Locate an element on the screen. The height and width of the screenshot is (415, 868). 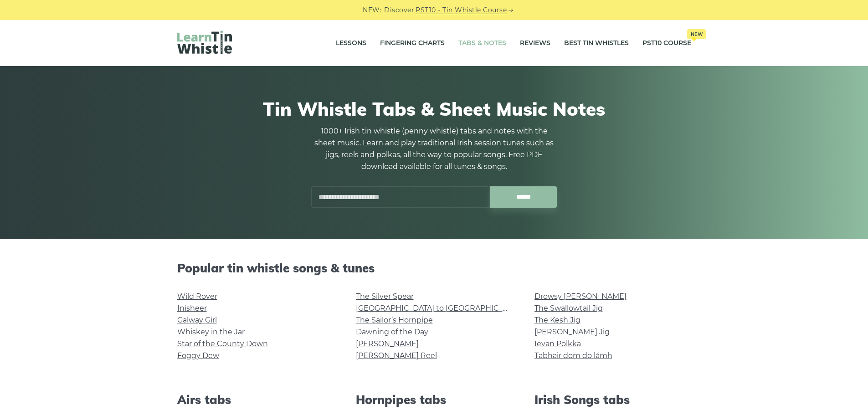
a: Tabs & Notes is located at coordinates (482, 43).